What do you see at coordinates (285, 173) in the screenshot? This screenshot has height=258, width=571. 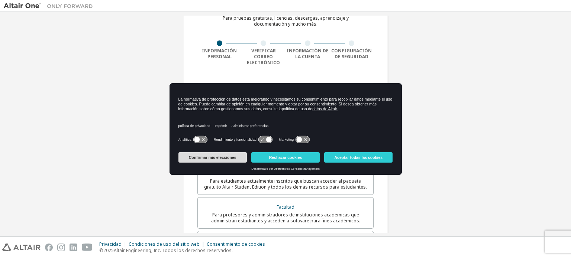 I see `font: Estudiantes` at bounding box center [285, 173].